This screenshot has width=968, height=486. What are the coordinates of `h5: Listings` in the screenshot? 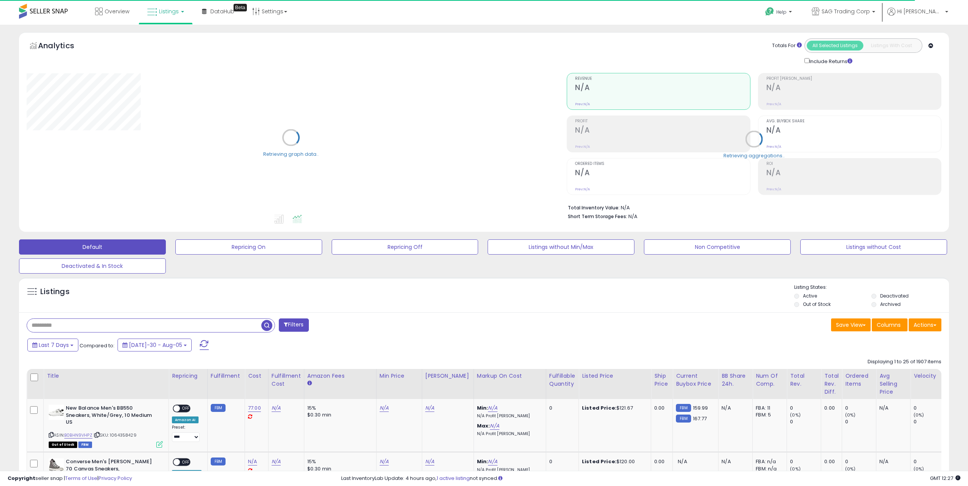 It's located at (55, 292).